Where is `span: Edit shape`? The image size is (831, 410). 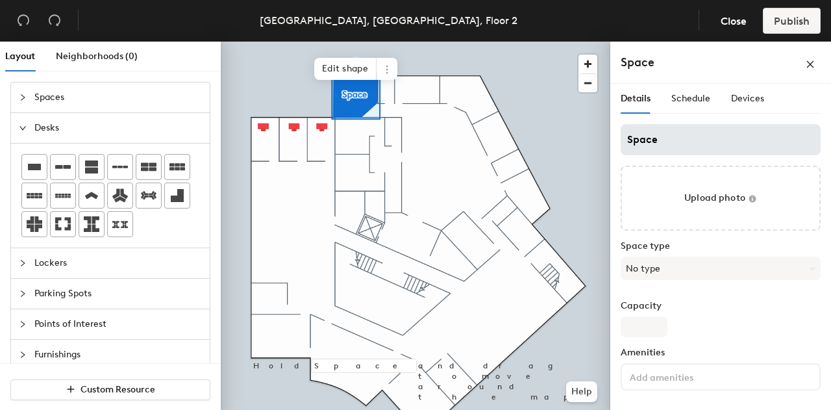
span: Edit shape is located at coordinates (345, 69).